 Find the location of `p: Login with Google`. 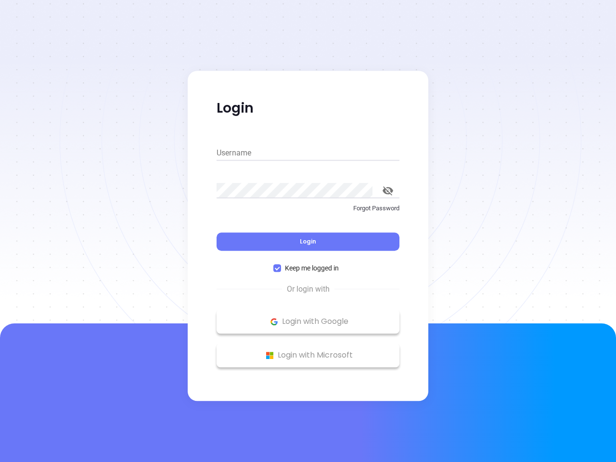

p: Login with Google is located at coordinates (308, 322).